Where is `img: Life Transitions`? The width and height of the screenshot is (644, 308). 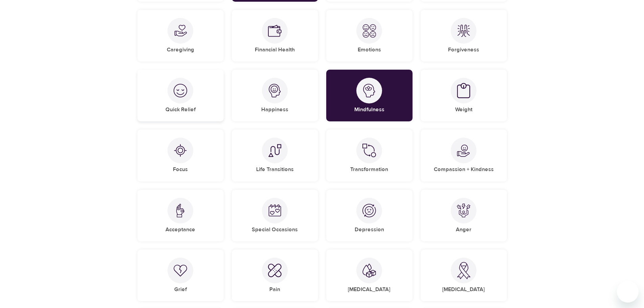
img: Life Transitions is located at coordinates (275, 150).